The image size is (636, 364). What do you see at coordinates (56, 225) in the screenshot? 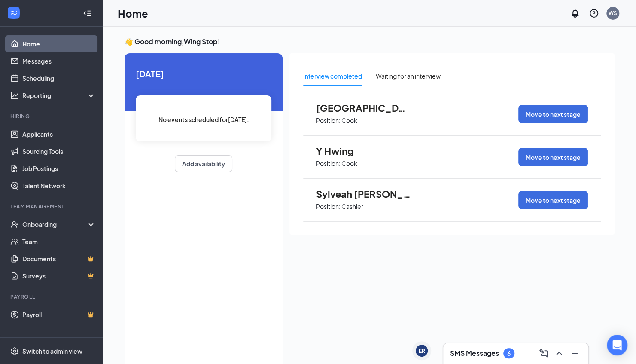
I see `div: Onboarding` at bounding box center [56, 225].